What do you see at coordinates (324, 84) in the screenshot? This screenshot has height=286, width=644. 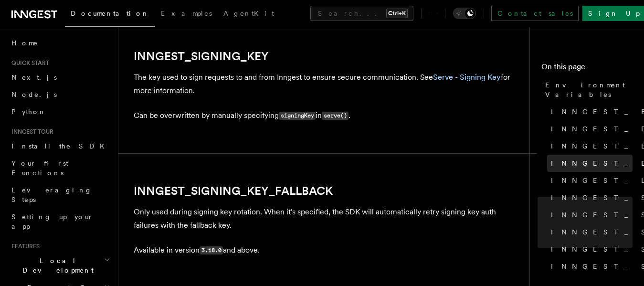 I see `p: The key used to sign requests to and from Inngest to ensure secure communication. See for more in...` at bounding box center [324, 84].